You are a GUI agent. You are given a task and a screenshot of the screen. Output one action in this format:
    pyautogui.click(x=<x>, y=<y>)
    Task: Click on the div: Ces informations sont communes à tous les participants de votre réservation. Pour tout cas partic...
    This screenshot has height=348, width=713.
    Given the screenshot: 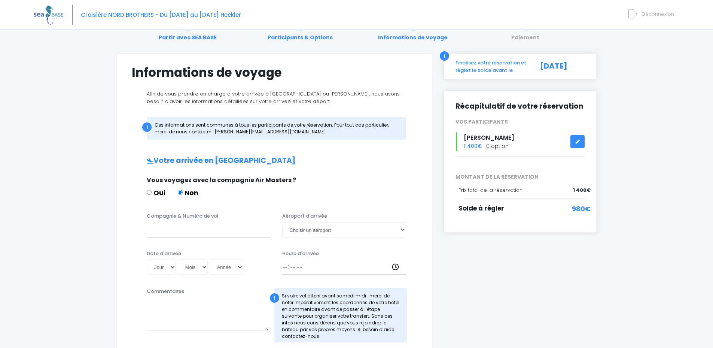 What is the action you would take?
    pyautogui.click(x=276, y=128)
    